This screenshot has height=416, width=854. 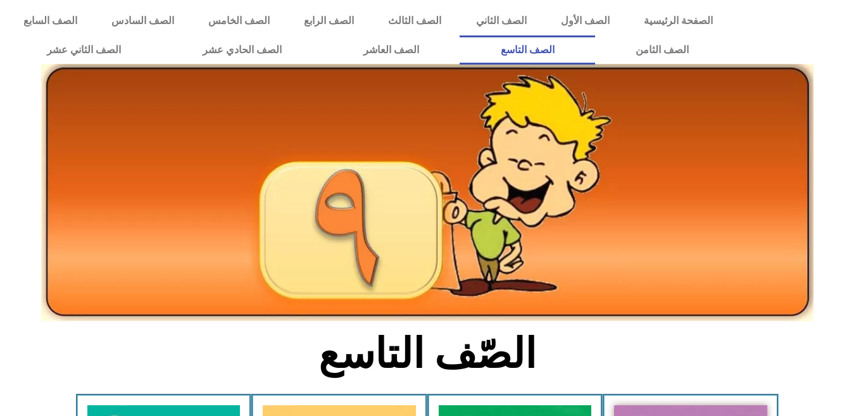 I want to click on a: الصف السابع, so click(x=50, y=21).